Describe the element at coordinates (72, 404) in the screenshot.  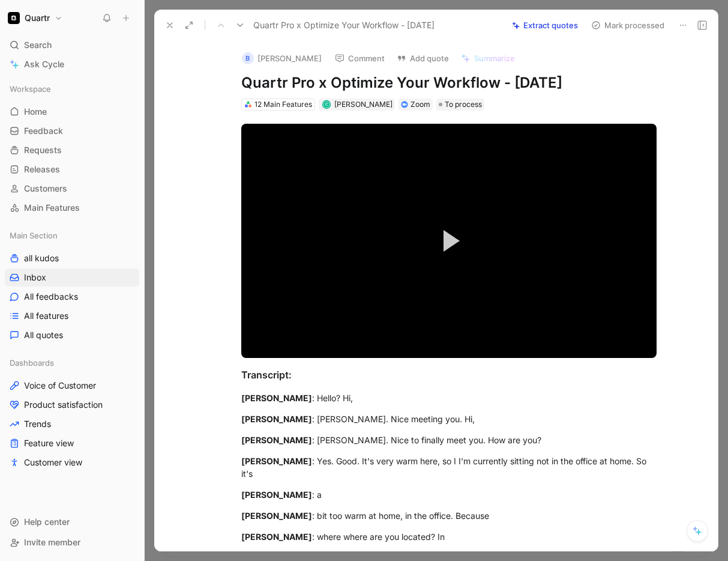
I see `a: Product satisfaction` at that location.